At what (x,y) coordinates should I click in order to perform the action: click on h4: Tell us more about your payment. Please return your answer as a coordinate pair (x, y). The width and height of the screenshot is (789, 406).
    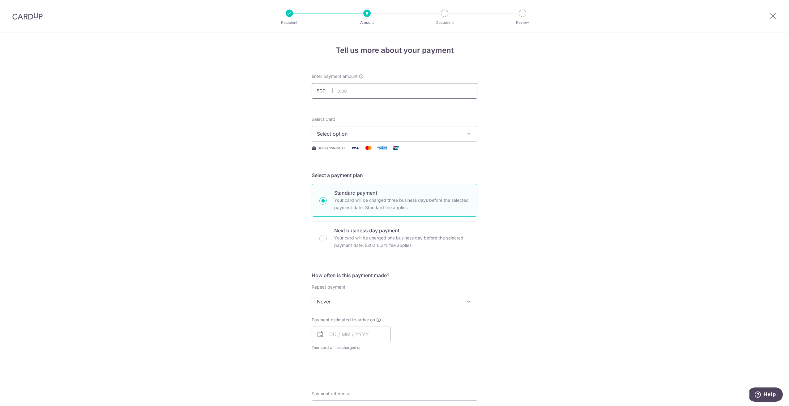
    Looking at the image, I should click on (394, 50).